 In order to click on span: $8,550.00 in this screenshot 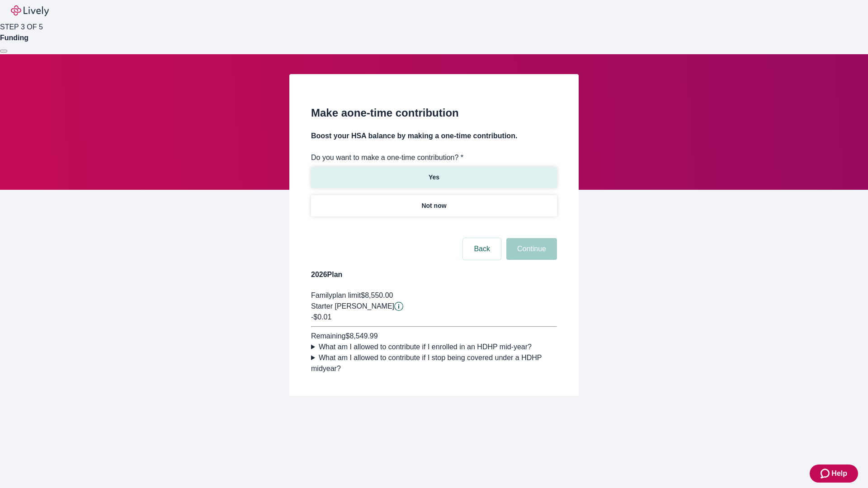, I will do `click(377, 295)`.